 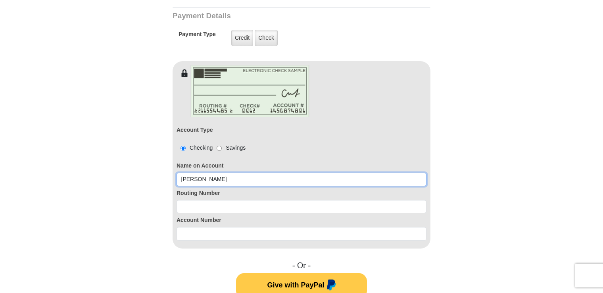 What do you see at coordinates (242, 38) in the screenshot?
I see `label: Credit` at bounding box center [242, 38].